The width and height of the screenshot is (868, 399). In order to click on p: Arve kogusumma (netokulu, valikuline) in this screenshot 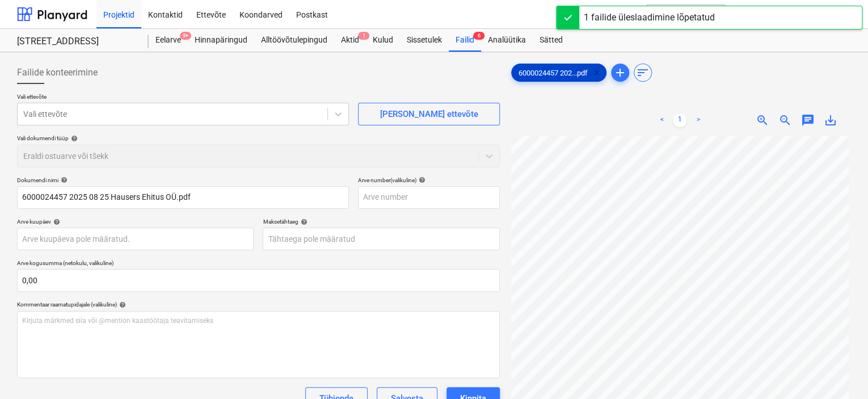, I will do `click(258, 264)`.